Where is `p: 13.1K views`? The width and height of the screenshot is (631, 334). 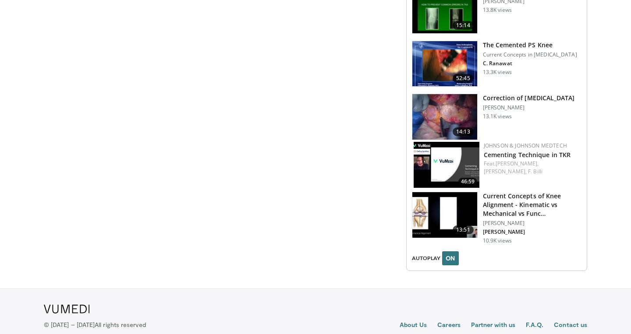
p: 13.1K views is located at coordinates (497, 117).